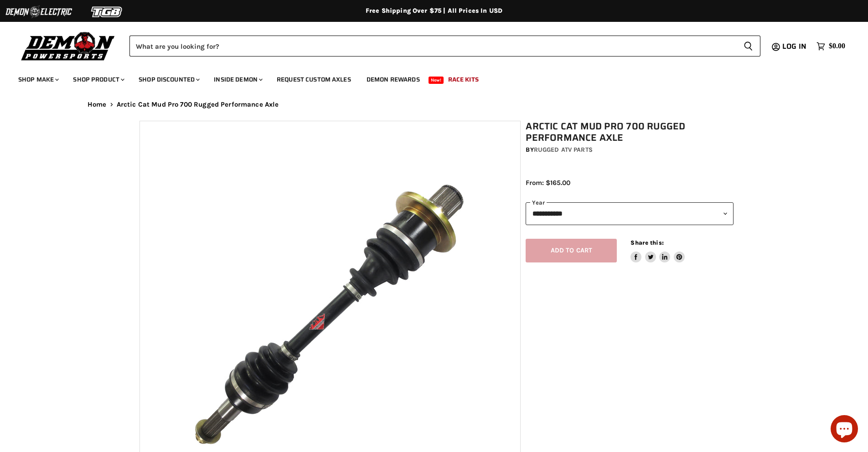 The image size is (868, 452). Describe the element at coordinates (198, 104) in the screenshot. I see `span: Arctic Cat Mud Pro 700 Rugged Performance Axle` at that location.